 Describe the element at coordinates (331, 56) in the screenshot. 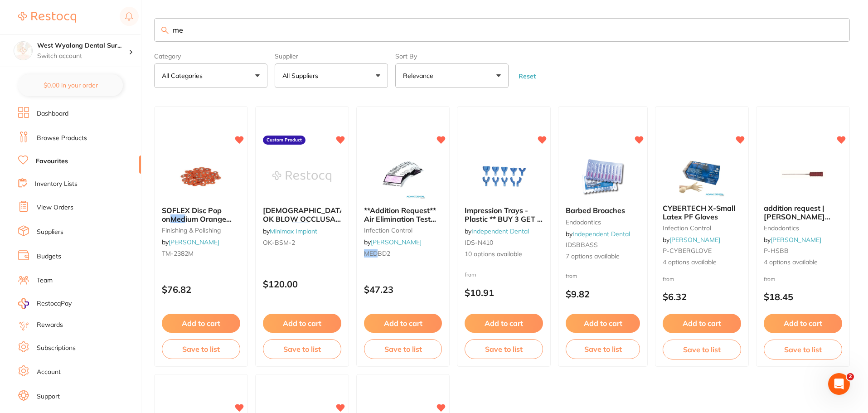

I see `label: Supplier` at that location.